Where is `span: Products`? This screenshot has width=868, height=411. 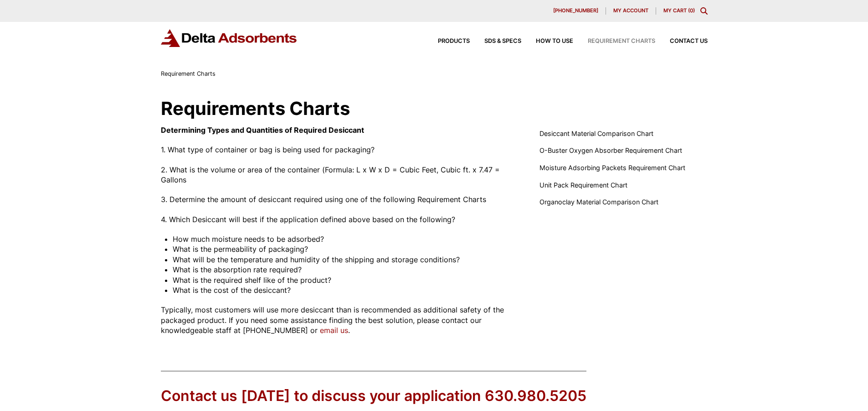 span: Products is located at coordinates (454, 41).